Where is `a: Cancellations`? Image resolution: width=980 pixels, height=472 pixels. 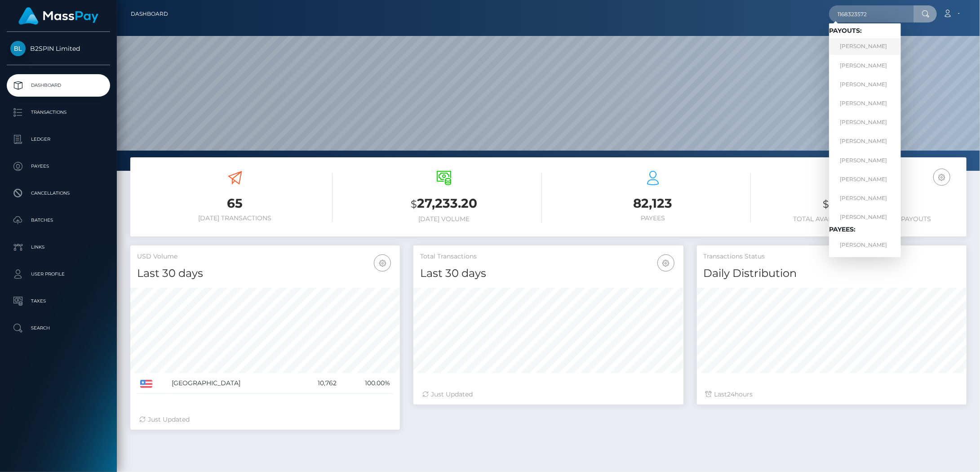 a: Cancellations is located at coordinates (58, 193).